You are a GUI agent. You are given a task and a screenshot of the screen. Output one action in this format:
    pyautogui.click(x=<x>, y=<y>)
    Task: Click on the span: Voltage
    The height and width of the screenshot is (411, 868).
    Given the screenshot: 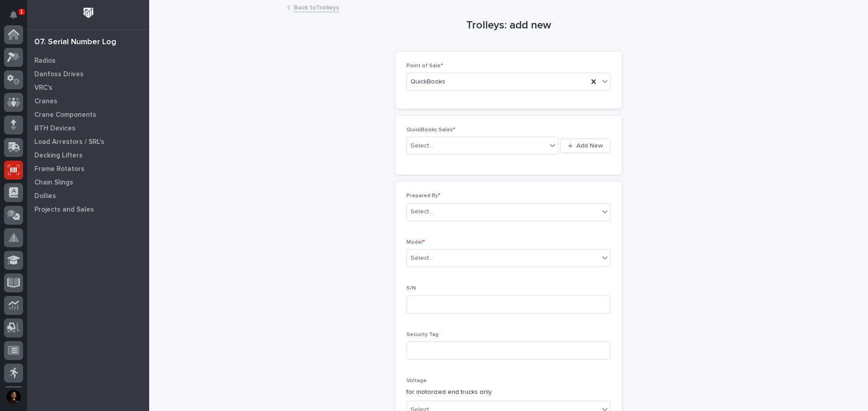 What is the action you would take?
    pyautogui.click(x=416, y=381)
    